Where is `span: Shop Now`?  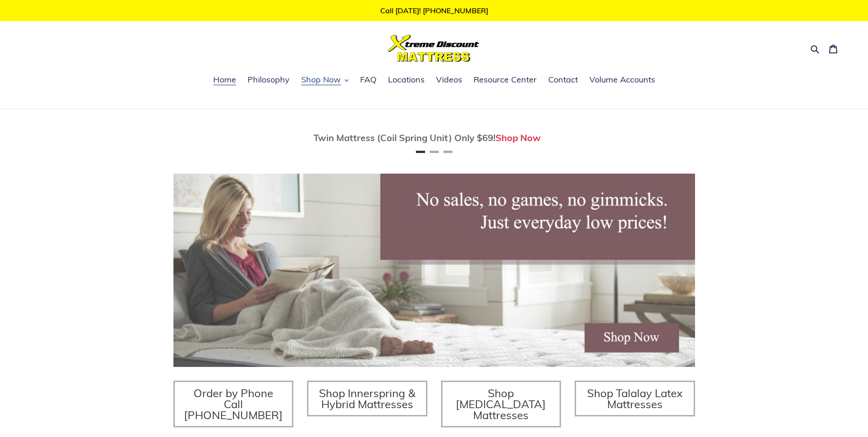 span: Shop Now is located at coordinates (321, 79).